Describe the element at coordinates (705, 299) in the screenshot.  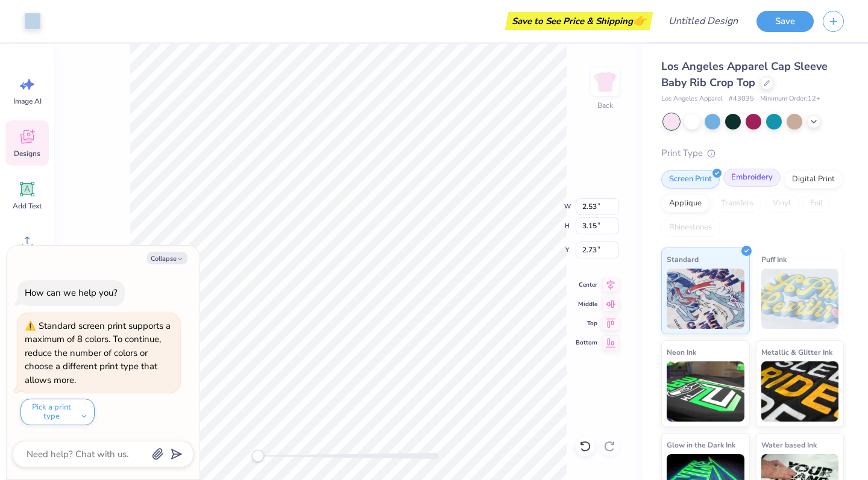
I see `img: Standard` at that location.